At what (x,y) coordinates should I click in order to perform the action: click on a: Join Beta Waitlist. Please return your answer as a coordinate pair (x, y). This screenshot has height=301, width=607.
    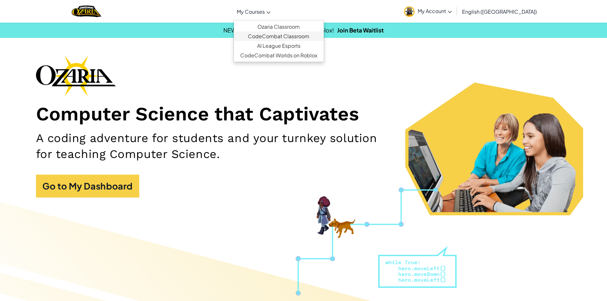
    Looking at the image, I should click on (360, 30).